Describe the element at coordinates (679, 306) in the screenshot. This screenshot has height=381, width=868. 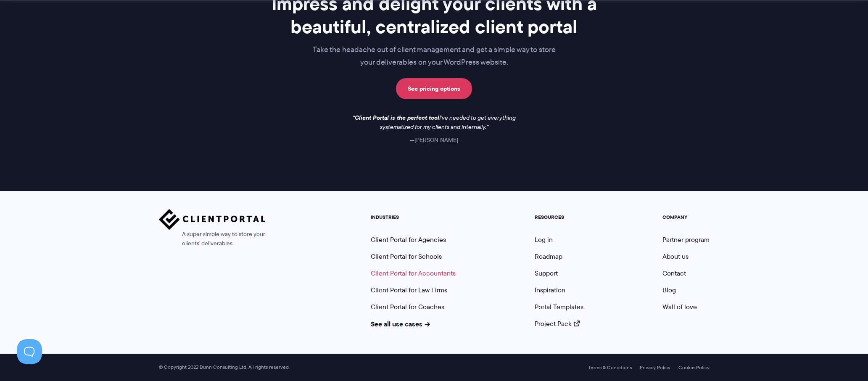
I see `a: Wall of love` at that location.